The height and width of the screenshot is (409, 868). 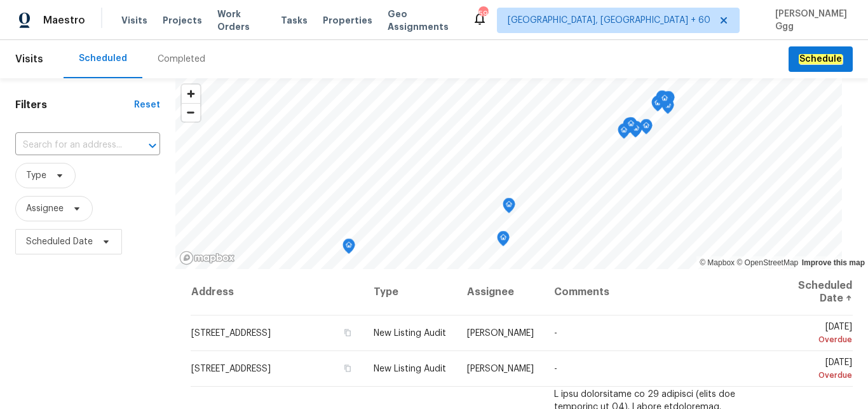 I want to click on div: Reset, so click(x=147, y=105).